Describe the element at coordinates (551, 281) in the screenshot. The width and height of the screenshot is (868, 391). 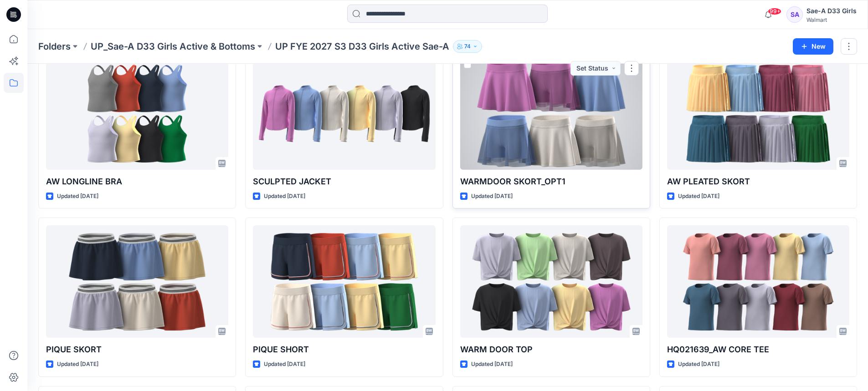
I see `a: WARM DOOR TOP` at that location.